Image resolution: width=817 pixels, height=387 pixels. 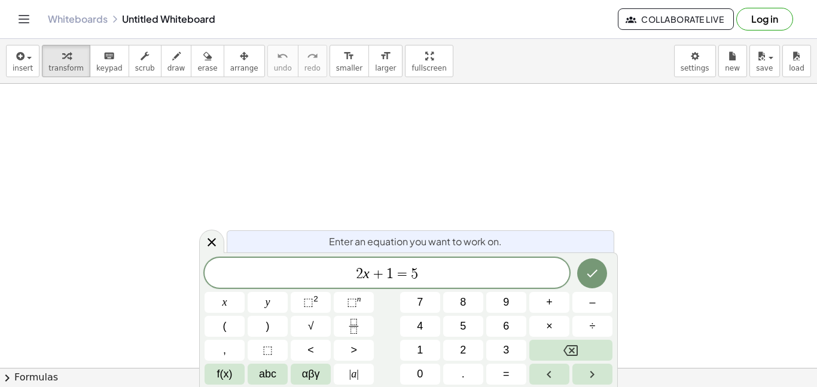 What do you see at coordinates (310, 374) in the screenshot?
I see `button: Greek alphabet` at bounding box center [310, 374].